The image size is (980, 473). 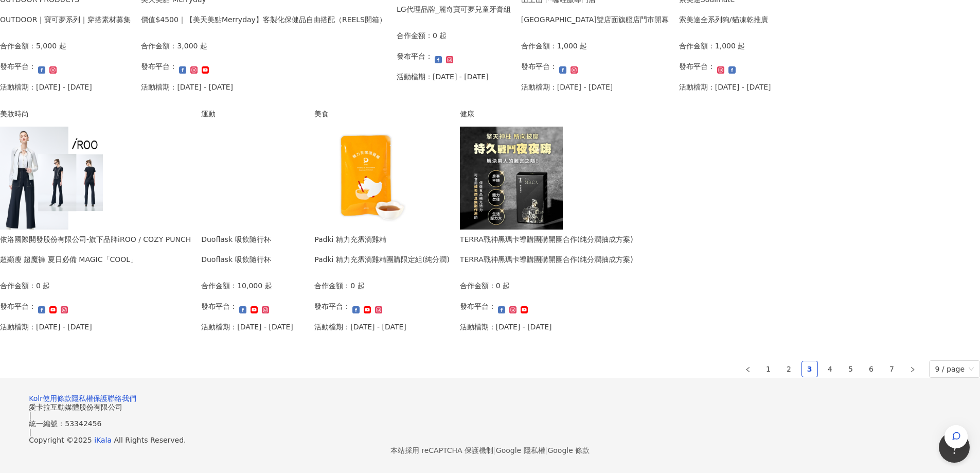 What do you see at coordinates (366, 178) in the screenshot?
I see `img: Padki 精力充霈滴雞精(團購限定組)` at bounding box center [366, 178].